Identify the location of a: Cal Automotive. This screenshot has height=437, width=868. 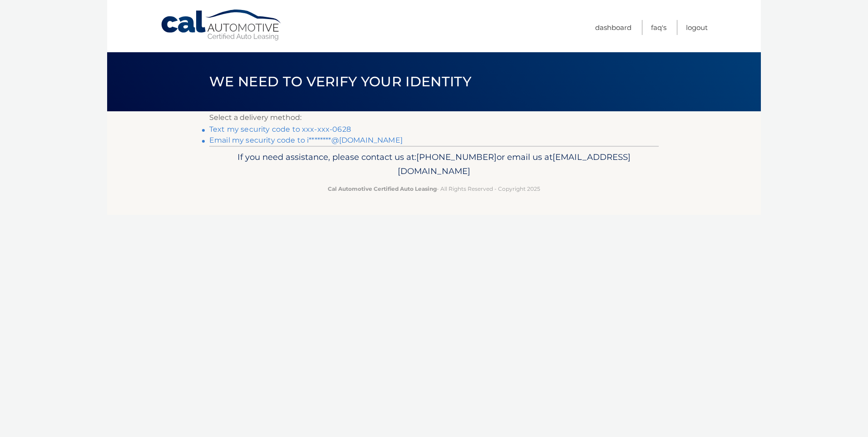
(221, 25).